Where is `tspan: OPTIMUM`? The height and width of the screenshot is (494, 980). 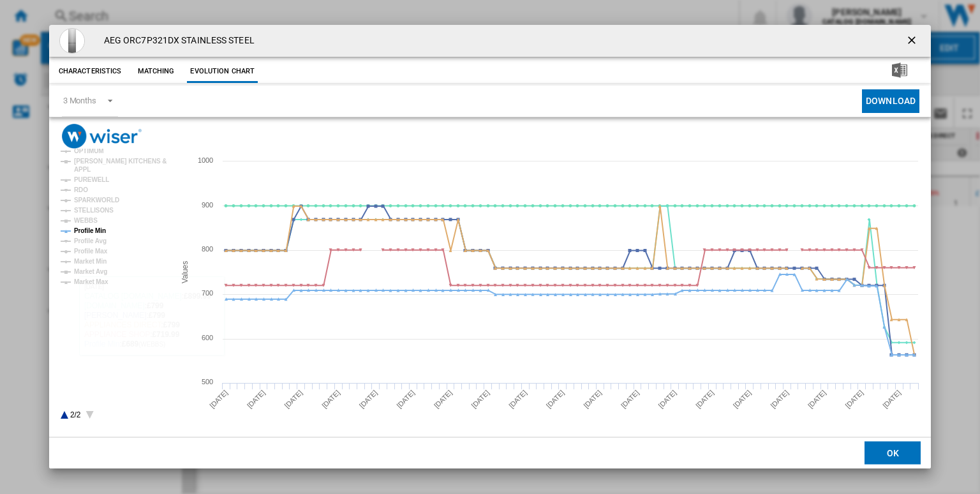 tspan: OPTIMUM is located at coordinates (89, 151).